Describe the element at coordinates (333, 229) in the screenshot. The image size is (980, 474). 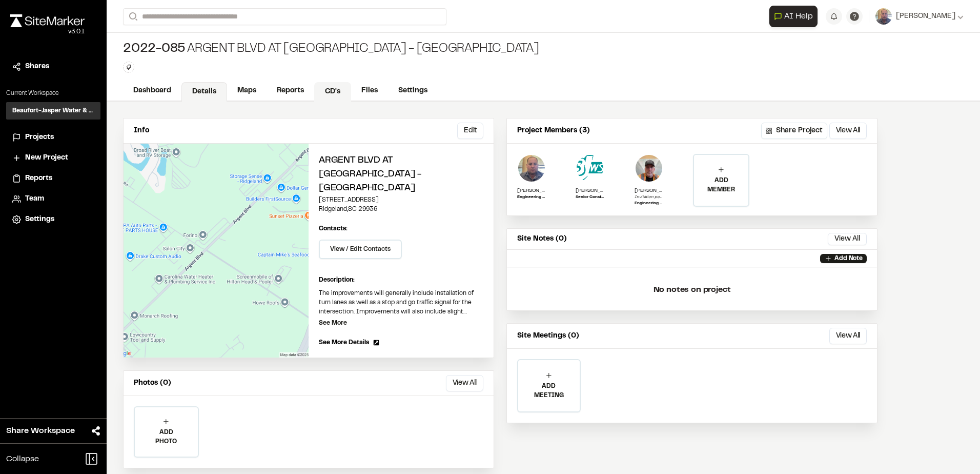
I see `p: Contacts:` at that location.